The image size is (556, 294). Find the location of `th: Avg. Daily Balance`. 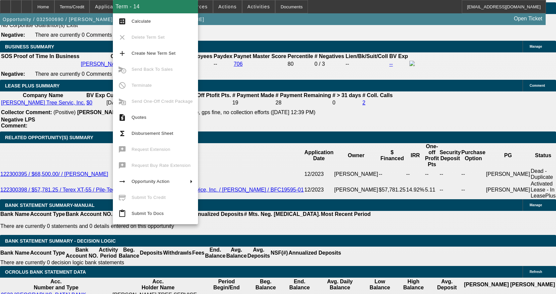

th: Avg. Daily Balance is located at coordinates (340, 285).